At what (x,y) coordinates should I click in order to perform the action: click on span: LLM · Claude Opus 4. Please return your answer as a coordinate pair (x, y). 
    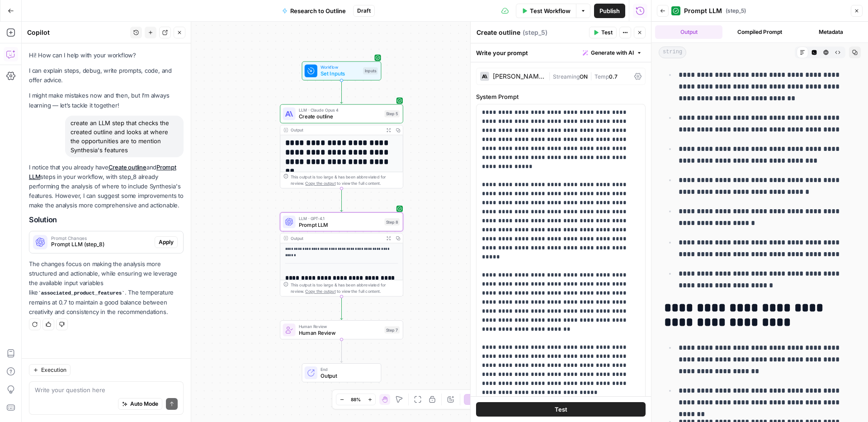
    Looking at the image, I should click on (340, 110).